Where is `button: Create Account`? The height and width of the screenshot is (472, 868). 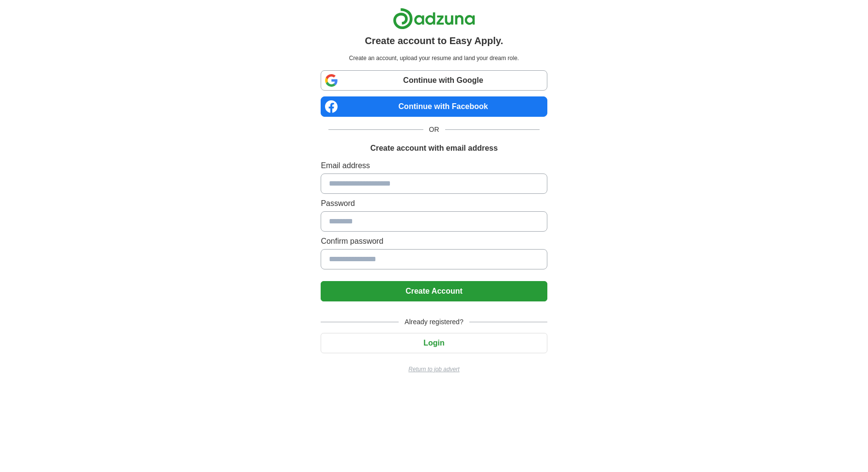 button: Create Account is located at coordinates (434, 291).